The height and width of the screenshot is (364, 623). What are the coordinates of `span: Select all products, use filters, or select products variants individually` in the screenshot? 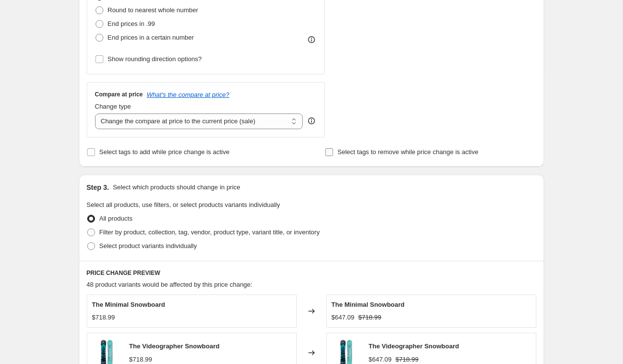 It's located at (183, 204).